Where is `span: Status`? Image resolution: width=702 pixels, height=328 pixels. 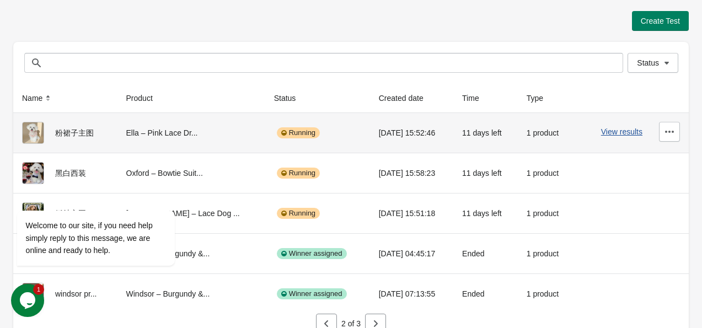
span: Status is located at coordinates (648, 63).